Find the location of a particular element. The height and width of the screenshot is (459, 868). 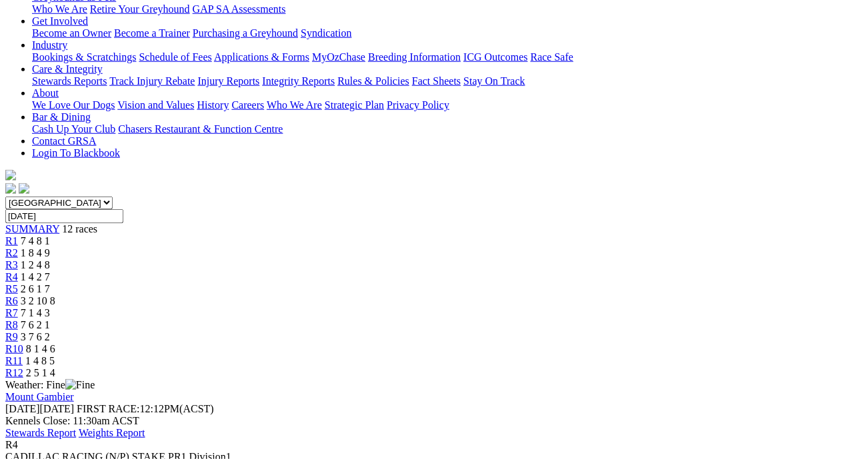

span: 1 4 2 7 is located at coordinates (35, 277).